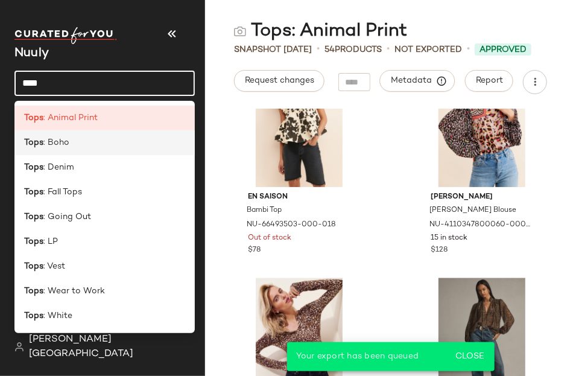  What do you see at coordinates (449, 238) in the screenshot?
I see `span: 15 in stock` at bounding box center [449, 238].